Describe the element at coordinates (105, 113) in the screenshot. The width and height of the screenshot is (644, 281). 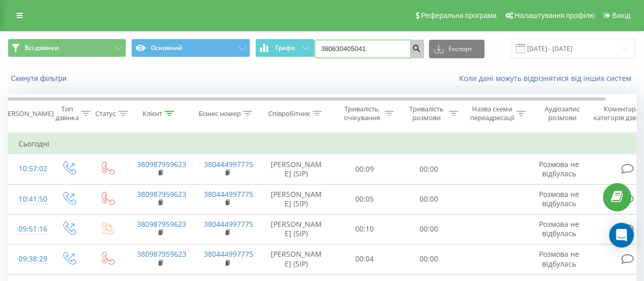
I see `div: Статус` at that location.